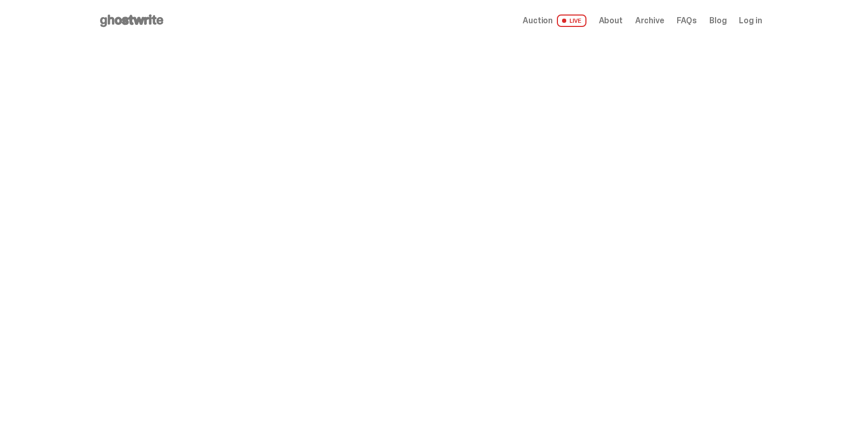 This screenshot has height=434, width=868. Describe the element at coordinates (717, 21) in the screenshot. I see `a: Blog` at that location.